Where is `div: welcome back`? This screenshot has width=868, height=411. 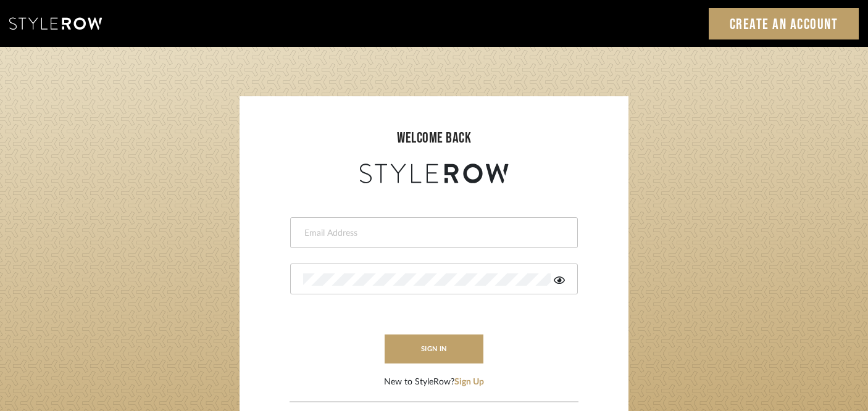 div: welcome back is located at coordinates (434, 138).